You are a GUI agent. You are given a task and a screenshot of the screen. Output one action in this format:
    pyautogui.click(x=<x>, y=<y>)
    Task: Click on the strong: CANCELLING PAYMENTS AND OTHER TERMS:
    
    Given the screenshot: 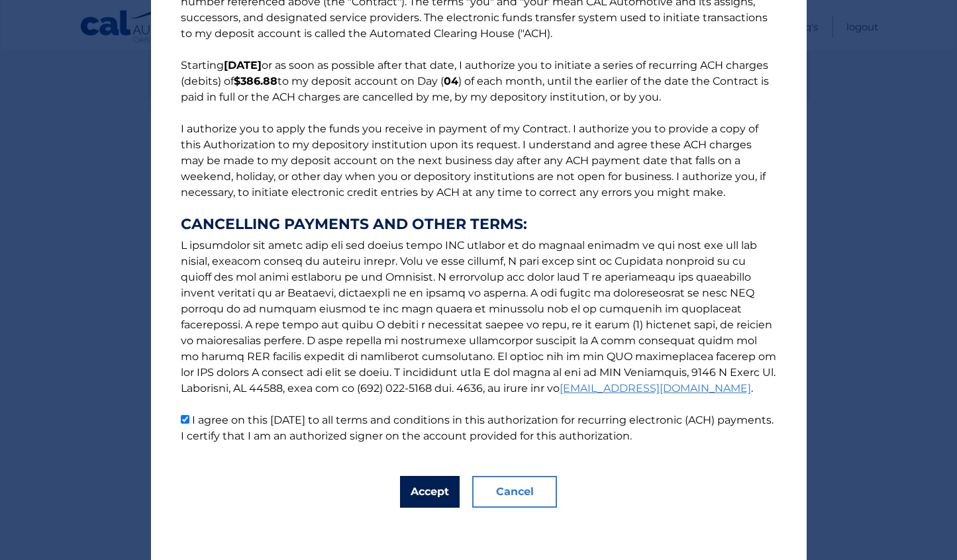 What is the action you would take?
    pyautogui.click(x=479, y=225)
    